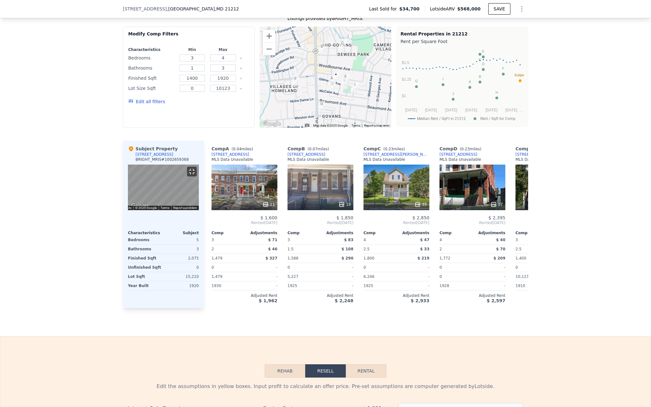 Image resolution: width=651 pixels, height=407 pixels. Describe the element at coordinates (285, 371) in the screenshot. I see `button: Rehab` at that location.